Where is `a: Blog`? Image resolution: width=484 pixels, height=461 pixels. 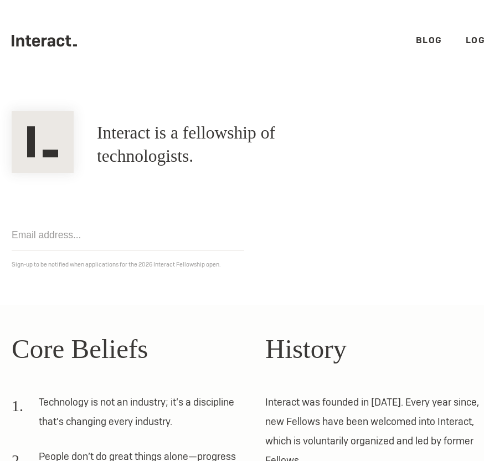 a: Blog is located at coordinates (429, 40).